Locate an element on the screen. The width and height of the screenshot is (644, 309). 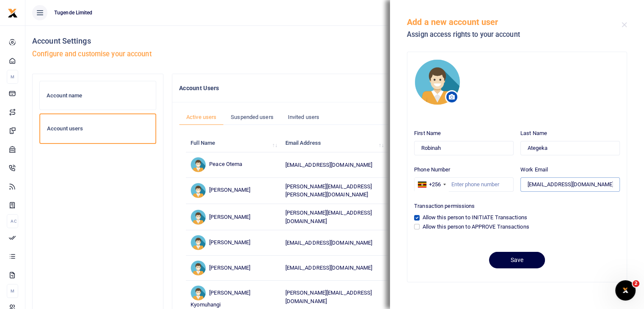
label: Work Email is located at coordinates (534, 170).